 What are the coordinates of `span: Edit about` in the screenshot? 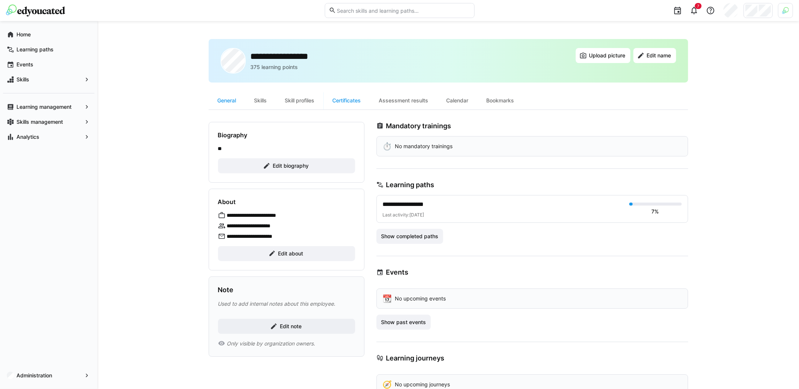 It's located at (290, 253).